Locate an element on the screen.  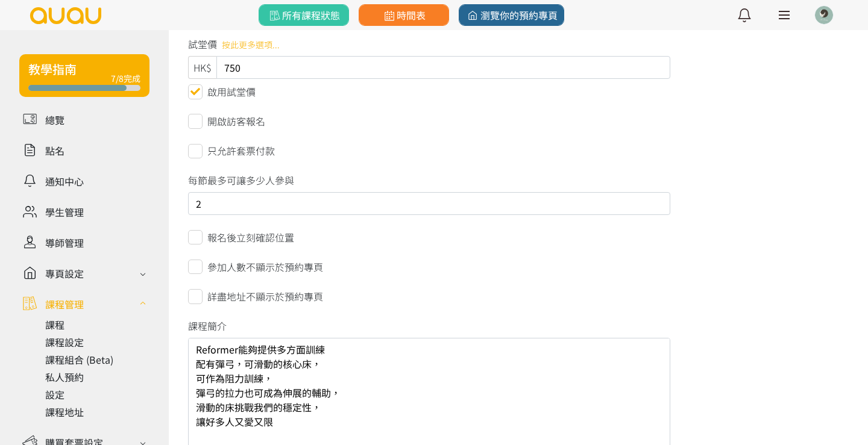
label: 只允許套票付款 is located at coordinates (242, 151).